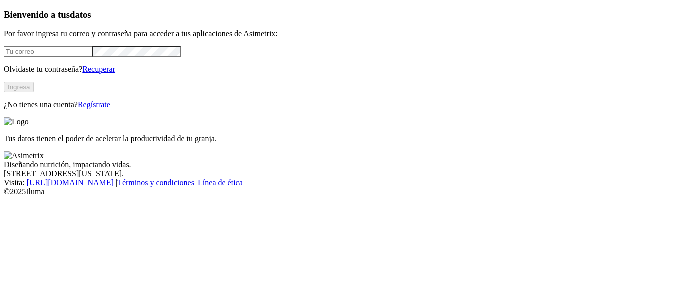 The image size is (682, 299). What do you see at coordinates (341, 192) in the screenshot?
I see `div: © 2025 Iluma` at bounding box center [341, 192].